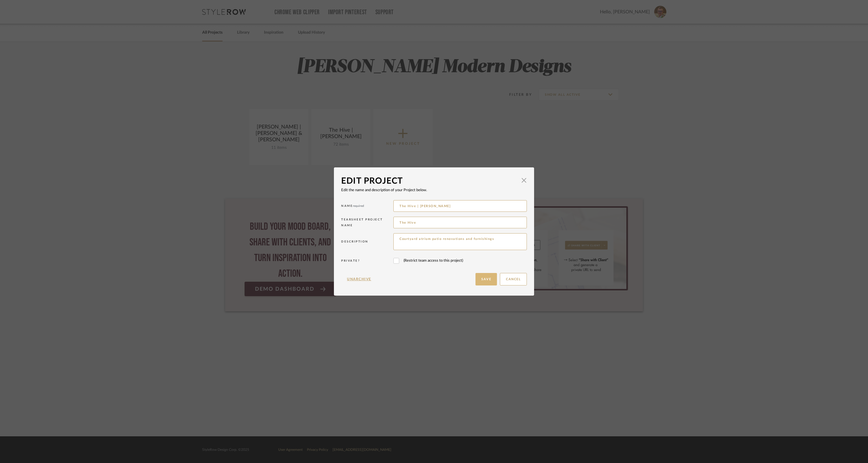 The image size is (868, 463). I want to click on div: Name, so click(367, 207).